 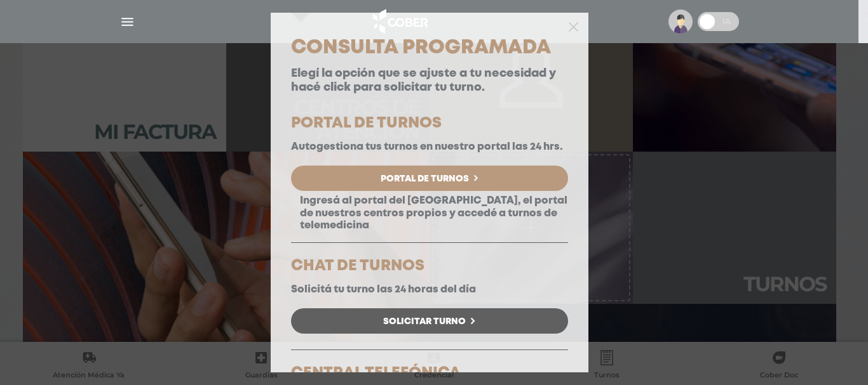 What do you see at coordinates (430, 289) in the screenshot?
I see `p: Solicitá tu turno las 24 horas del día` at bounding box center [430, 289].